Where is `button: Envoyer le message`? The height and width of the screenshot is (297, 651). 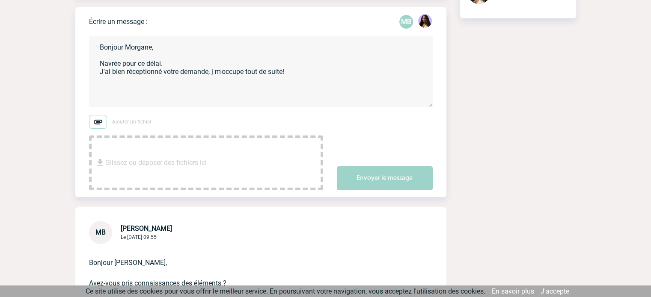
button: Envoyer le message is located at coordinates (385, 178).